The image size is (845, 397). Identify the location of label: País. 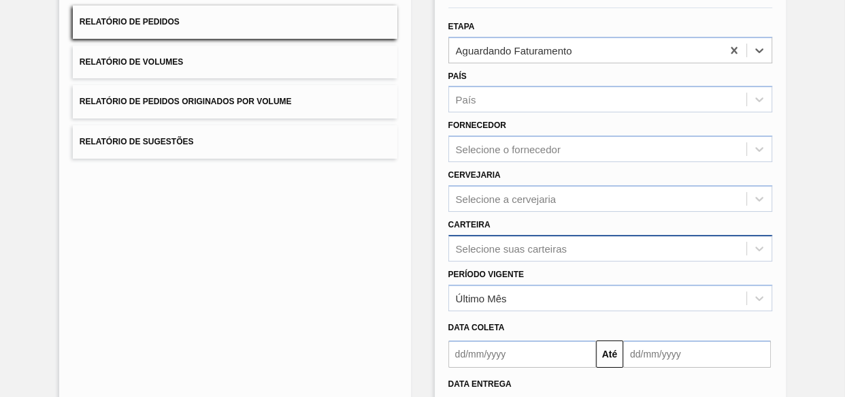
(457, 76).